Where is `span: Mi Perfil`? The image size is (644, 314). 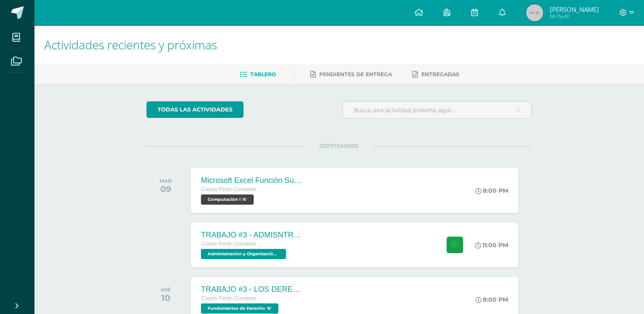 span: Mi Perfil is located at coordinates (574, 16).